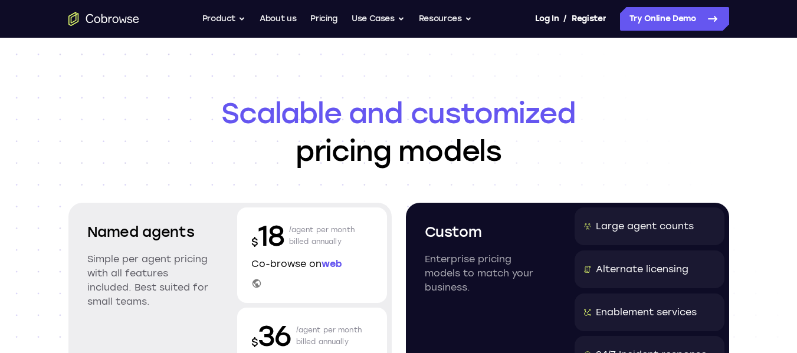 Image resolution: width=797 pixels, height=353 pixels. Describe the element at coordinates (445, 19) in the screenshot. I see `button: Resources` at that location.